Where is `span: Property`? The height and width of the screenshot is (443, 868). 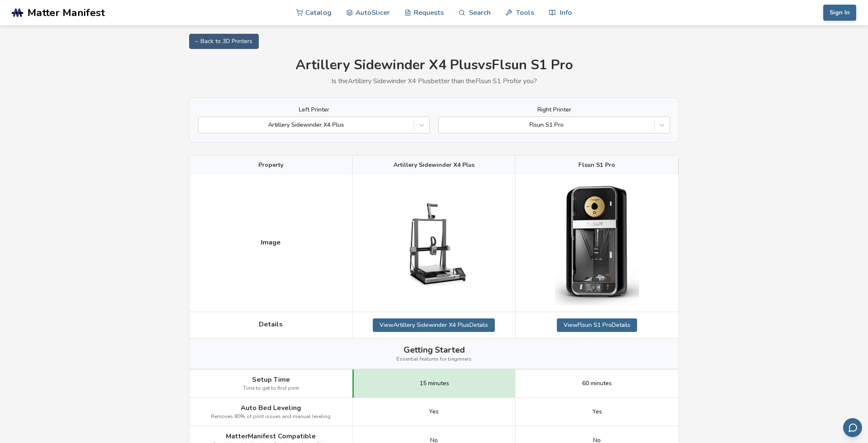 span: Property is located at coordinates (271, 165).